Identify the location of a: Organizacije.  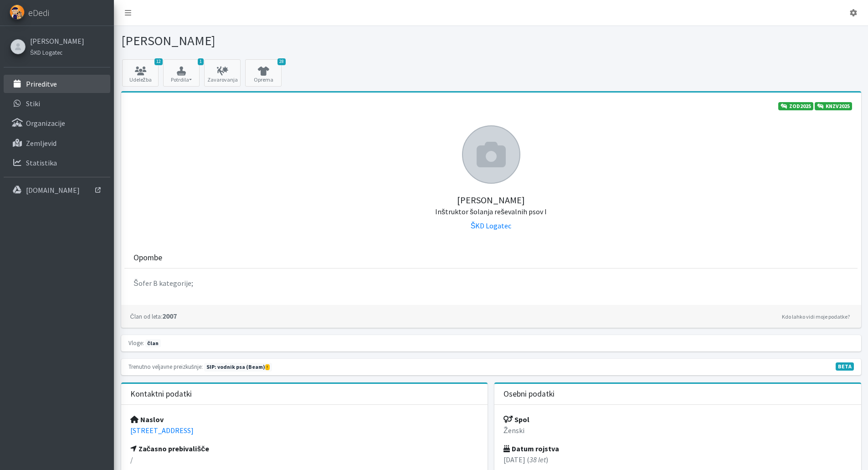
(57, 123).